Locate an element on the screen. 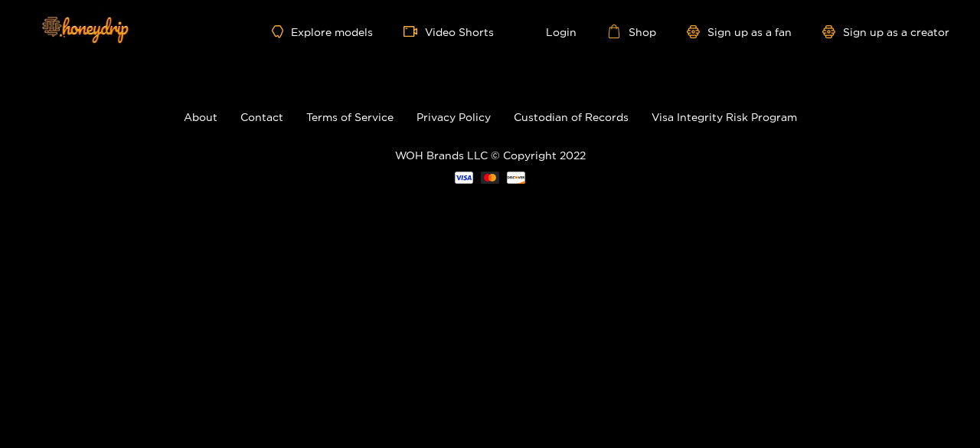 This screenshot has width=980, height=448. a: Custodian of Records is located at coordinates (572, 116).